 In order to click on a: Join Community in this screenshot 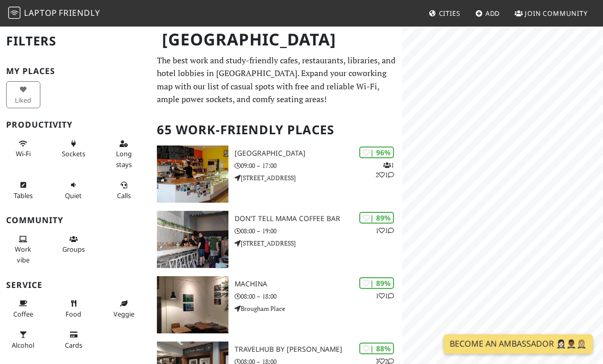, I will do `click(551, 13)`.